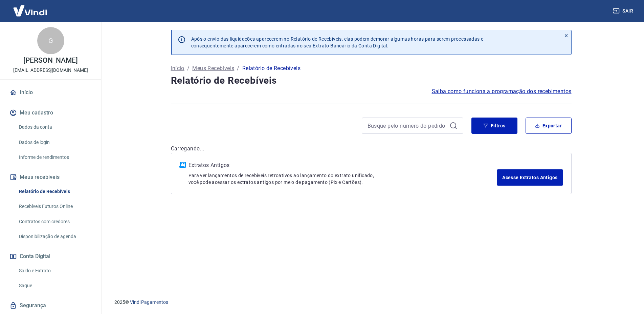  What do you see at coordinates (371, 149) in the screenshot?
I see `p: Carregando...` at bounding box center [371, 149].